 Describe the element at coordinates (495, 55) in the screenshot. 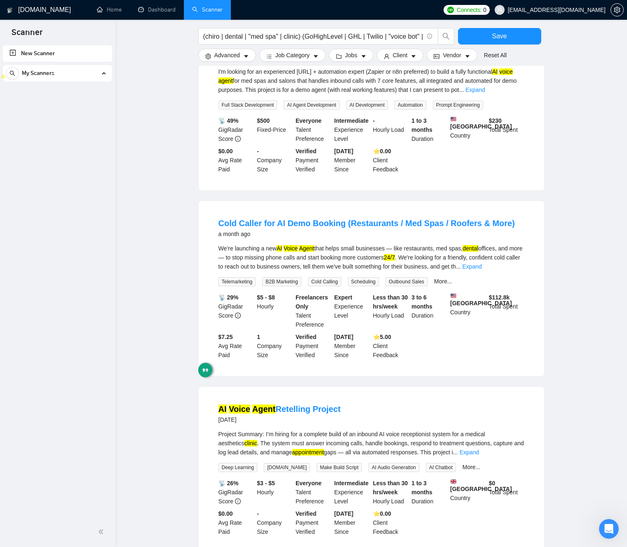

I see `a: Reset All` at that location.